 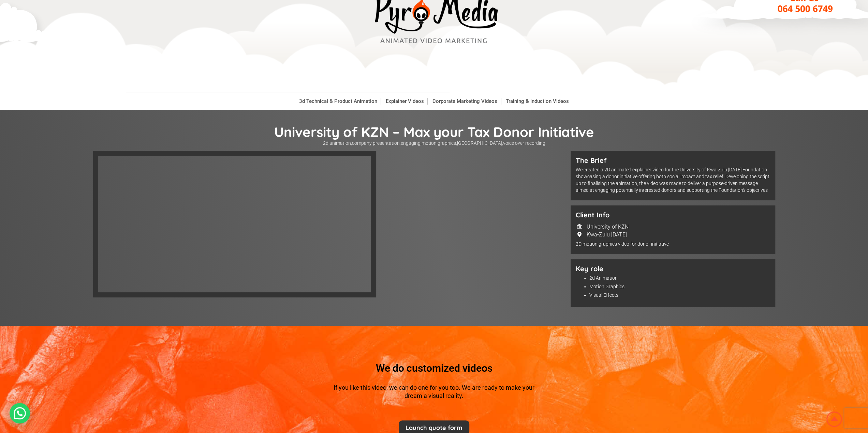 I want to click on li: Motion Graphics, so click(x=680, y=286).